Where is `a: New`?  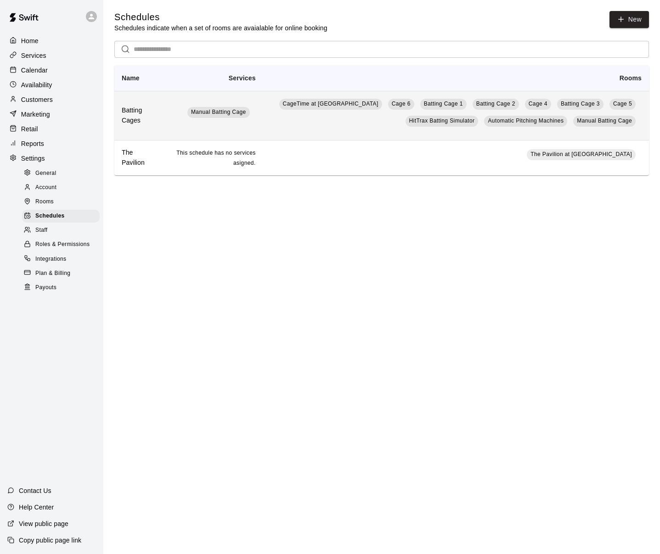 a: New is located at coordinates (629, 19).